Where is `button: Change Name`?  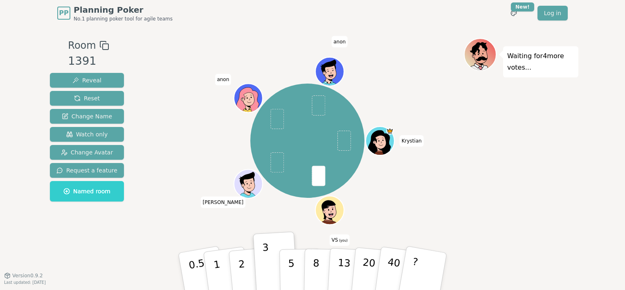 button: Change Name is located at coordinates (87, 116).